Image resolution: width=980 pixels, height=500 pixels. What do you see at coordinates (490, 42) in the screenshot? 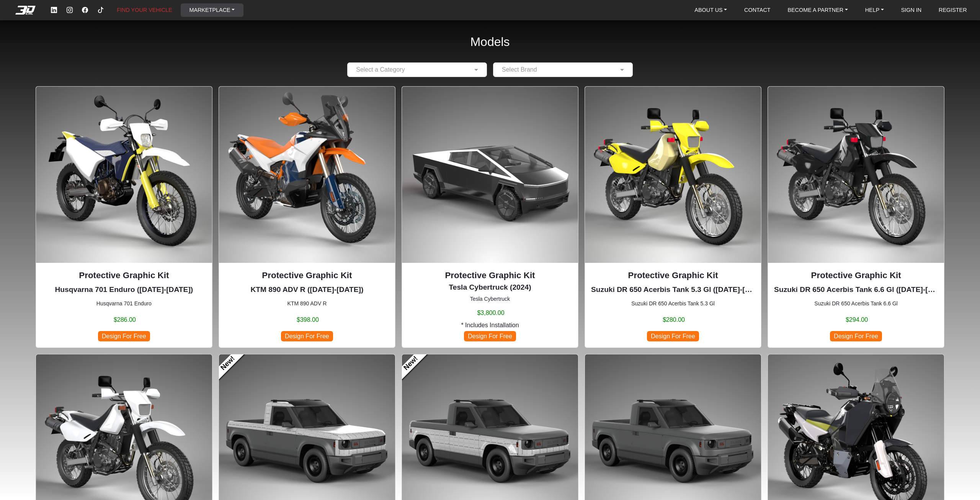
I see `h2: Models` at bounding box center [490, 42].